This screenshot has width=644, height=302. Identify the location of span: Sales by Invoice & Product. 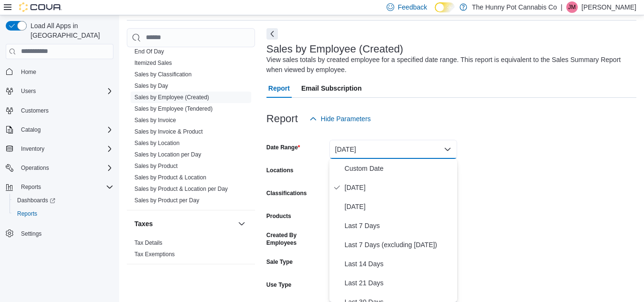
(168, 131).